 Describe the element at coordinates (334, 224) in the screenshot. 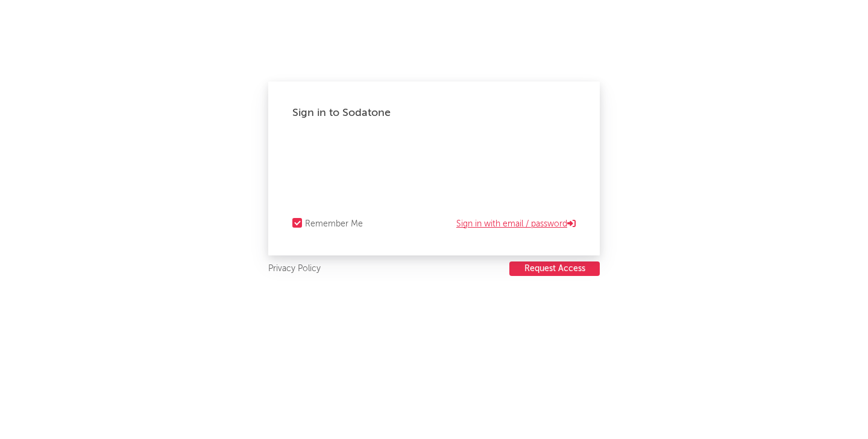

I see `div: Remember Me` at that location.